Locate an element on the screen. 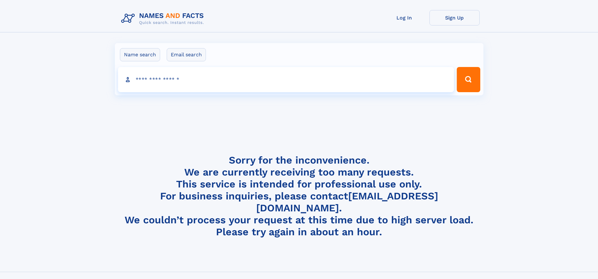 This screenshot has width=598, height=279. a: Log In is located at coordinates (405, 18).